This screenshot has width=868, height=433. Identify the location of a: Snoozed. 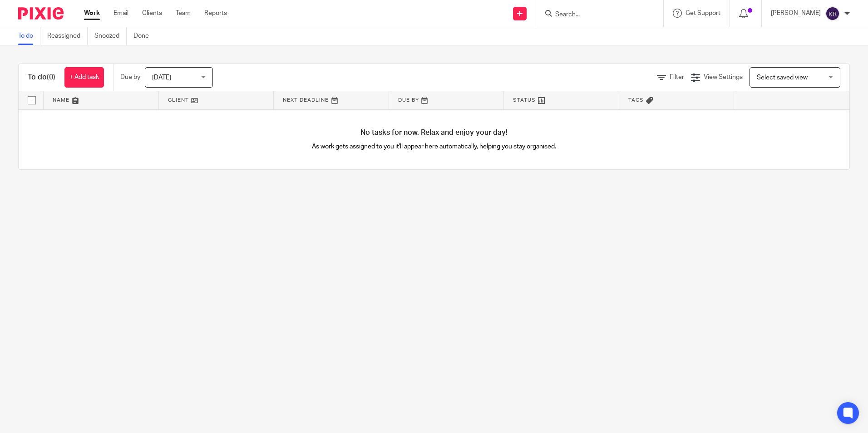
(110, 36).